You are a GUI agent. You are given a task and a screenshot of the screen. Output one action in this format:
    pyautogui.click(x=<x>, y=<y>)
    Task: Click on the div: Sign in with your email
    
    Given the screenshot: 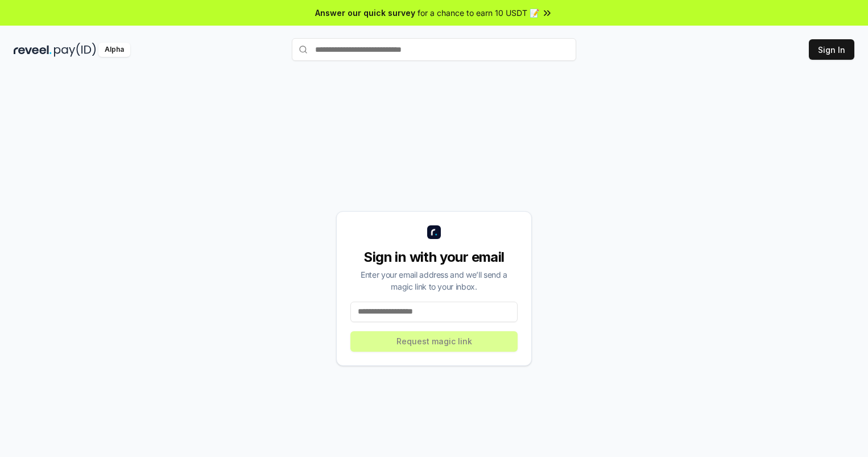 What is the action you would take?
    pyautogui.click(x=434, y=257)
    